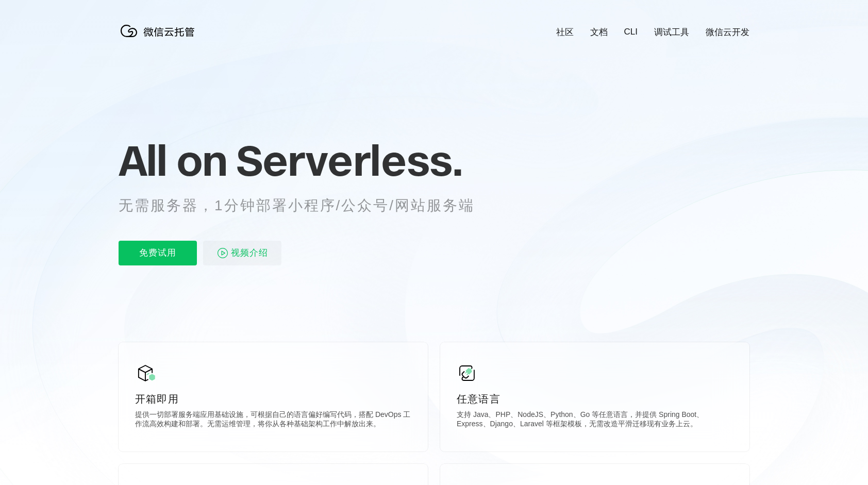  What do you see at coordinates (595, 399) in the screenshot?
I see `p: 任意语言` at bounding box center [595, 399].